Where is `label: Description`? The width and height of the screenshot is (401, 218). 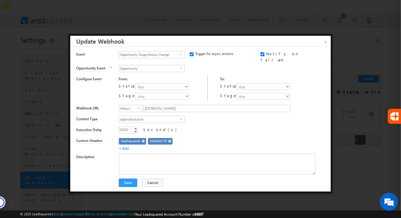 label: Description is located at coordinates (94, 157).